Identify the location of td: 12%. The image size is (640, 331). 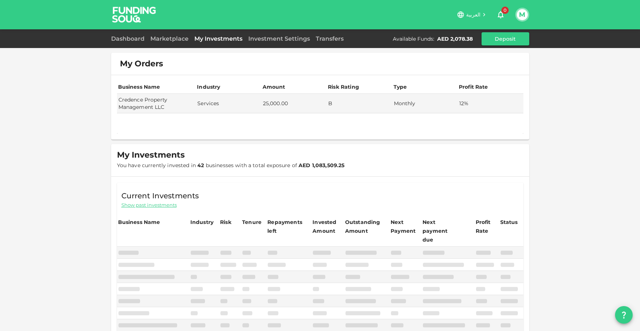
(490, 103).